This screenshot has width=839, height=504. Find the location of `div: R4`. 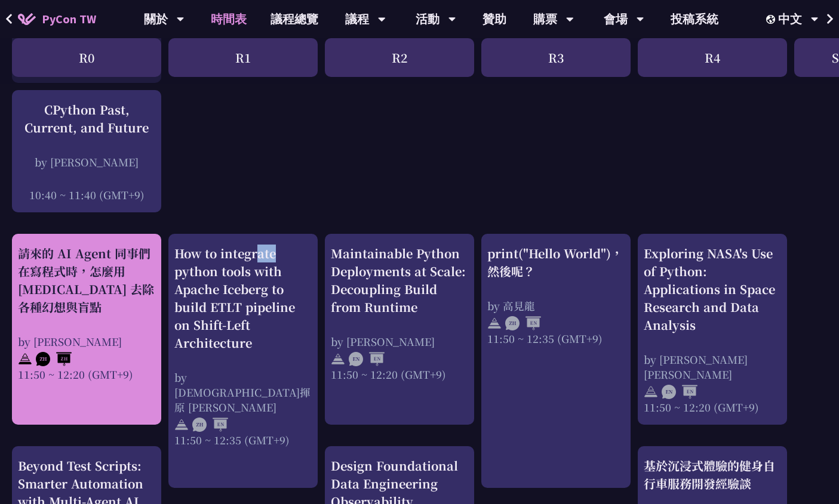

div: R4 is located at coordinates (713, 57).